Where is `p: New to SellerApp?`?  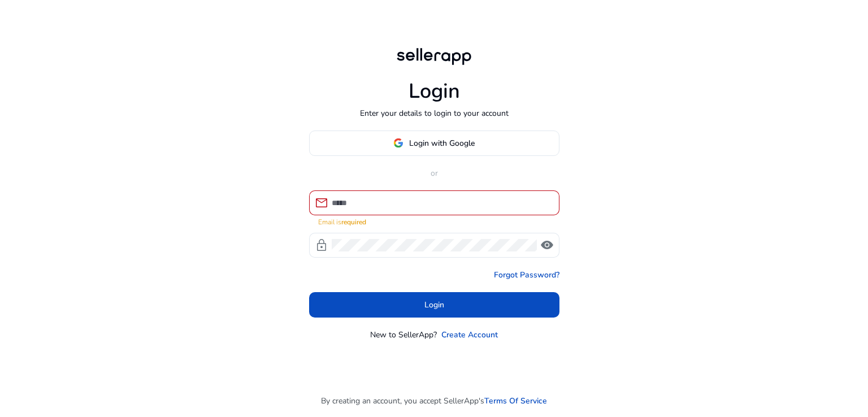
p: New to SellerApp? is located at coordinates (403, 334).